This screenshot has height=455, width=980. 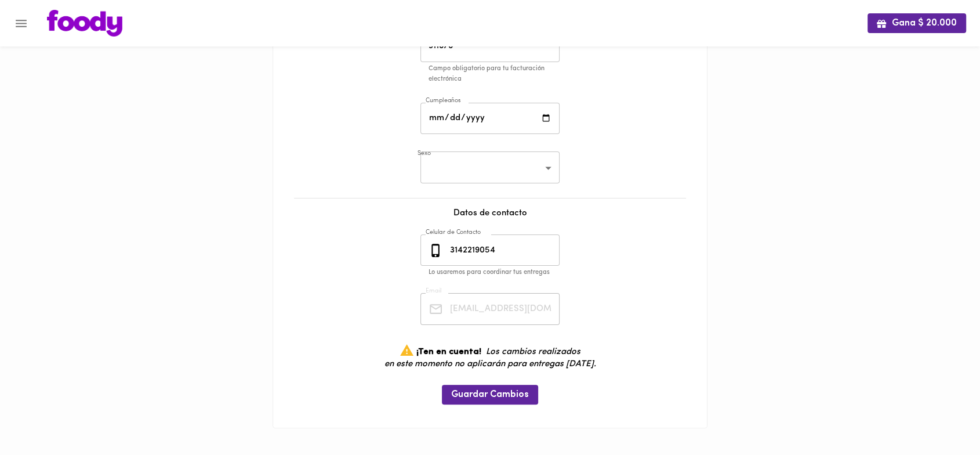 I want to click on label: Sexo, so click(x=424, y=154).